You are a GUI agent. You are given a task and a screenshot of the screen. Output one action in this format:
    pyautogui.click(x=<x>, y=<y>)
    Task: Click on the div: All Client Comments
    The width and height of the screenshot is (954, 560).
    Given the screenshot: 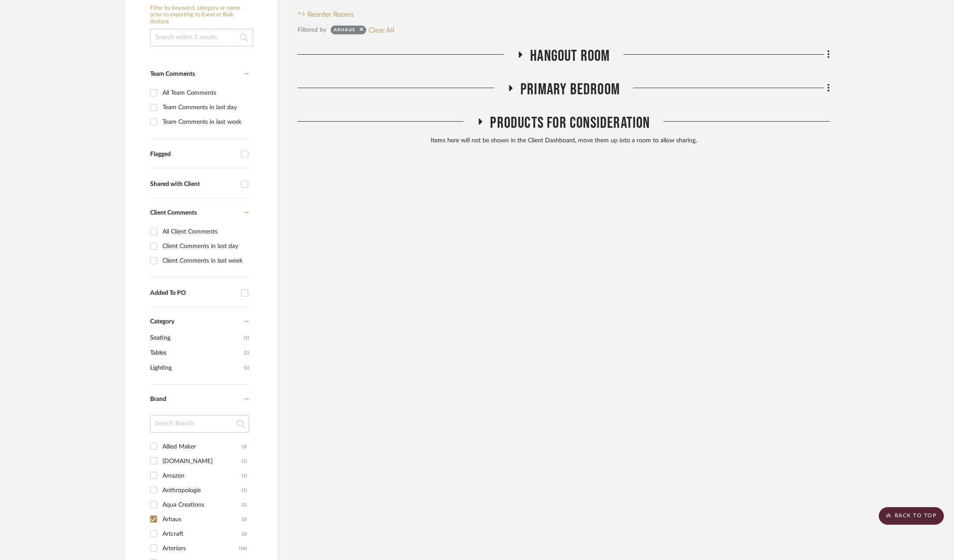 What is the action you would take?
    pyautogui.click(x=204, y=232)
    